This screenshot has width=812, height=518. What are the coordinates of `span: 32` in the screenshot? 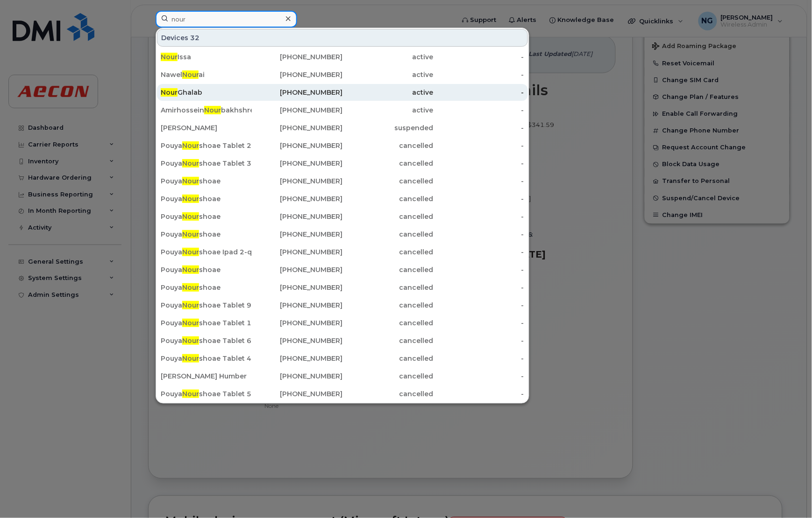 It's located at (195, 38).